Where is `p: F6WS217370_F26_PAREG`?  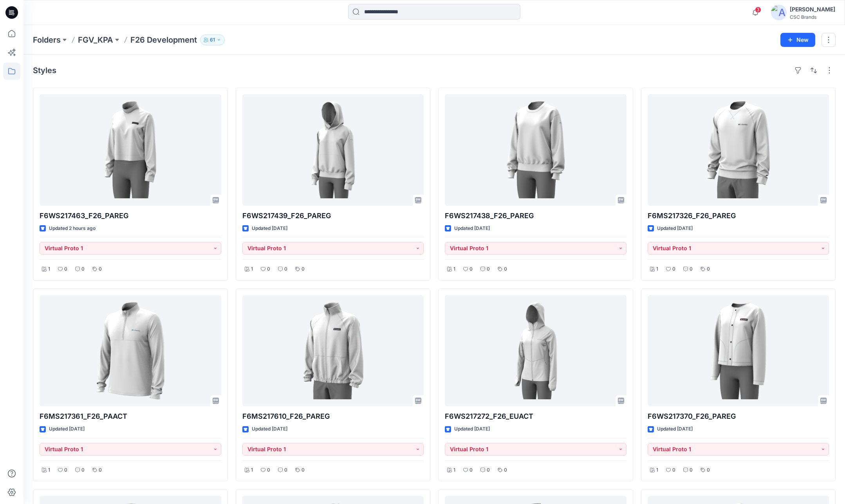
p: F6WS217370_F26_PAREG is located at coordinates (738, 416).